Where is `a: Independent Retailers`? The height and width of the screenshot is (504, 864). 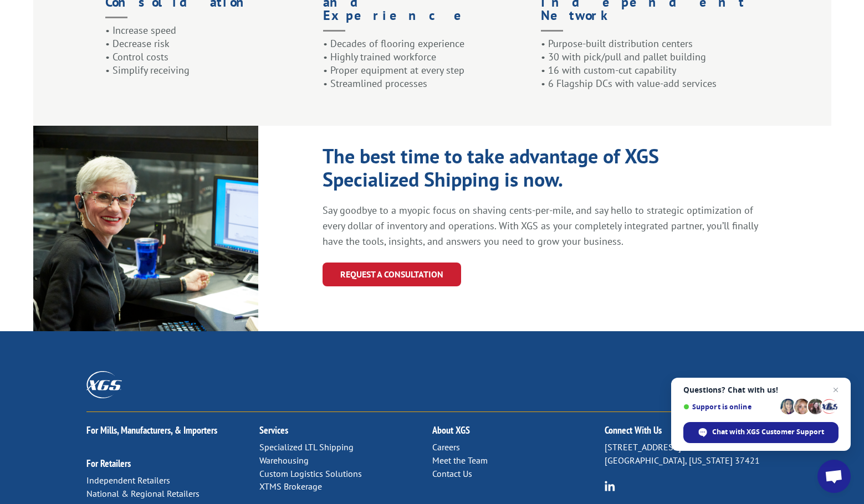 a: Independent Retailers is located at coordinates (128, 480).